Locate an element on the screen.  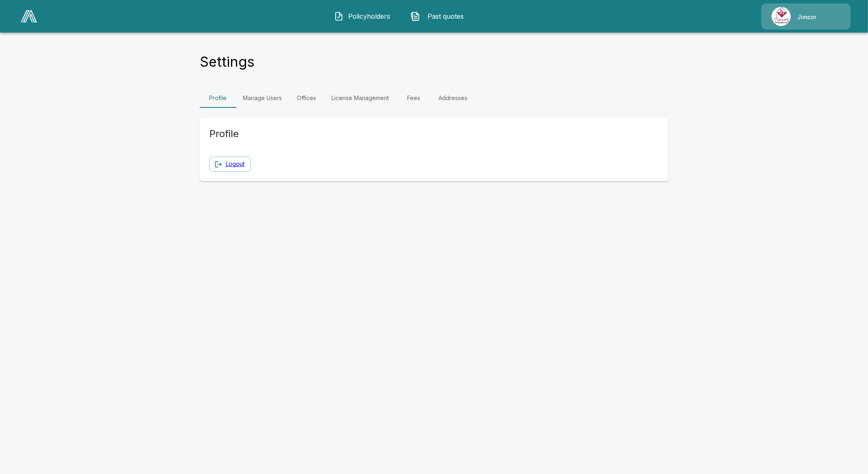
a: Manage Users is located at coordinates (263, 98).